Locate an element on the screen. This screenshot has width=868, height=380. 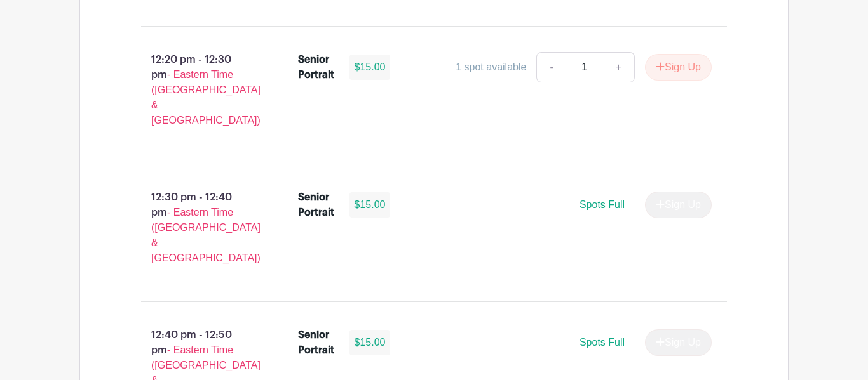
div: 1 spot available is located at coordinates (490, 68).